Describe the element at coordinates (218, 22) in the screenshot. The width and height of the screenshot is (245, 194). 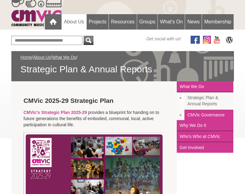
I see `a: Membership` at that location.